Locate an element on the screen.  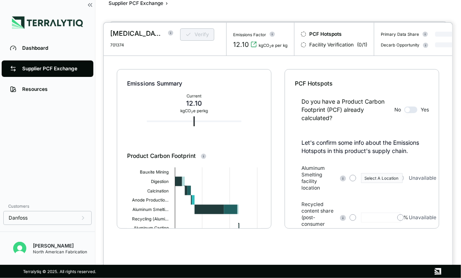
div: Primary Data Share is located at coordinates (400, 34).